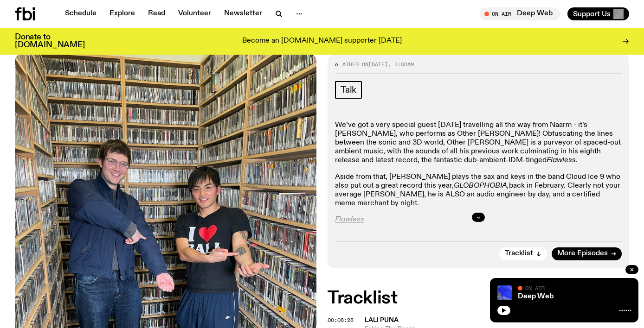 Image resolution: width=644 pixels, height=328 pixels. What do you see at coordinates (348, 90) in the screenshot?
I see `span: Talk` at bounding box center [348, 90].